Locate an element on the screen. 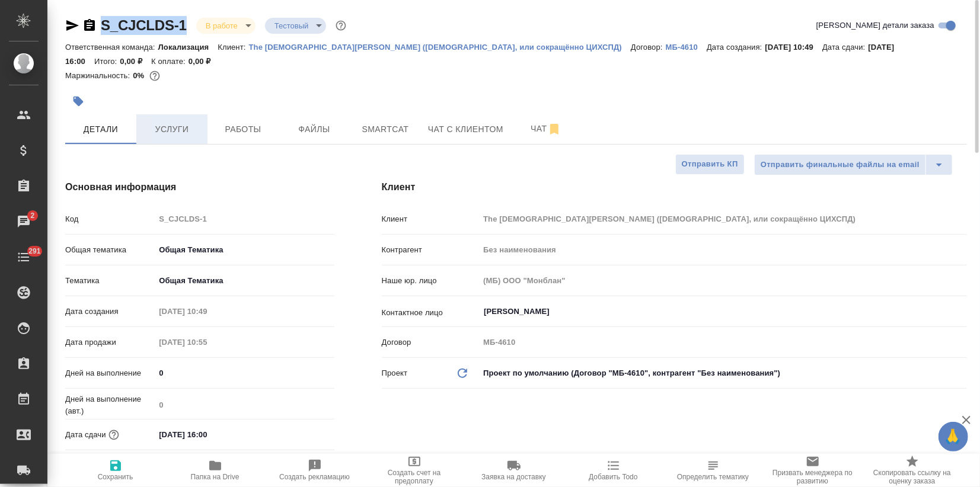  p: Общая тематика is located at coordinates (109, 250).